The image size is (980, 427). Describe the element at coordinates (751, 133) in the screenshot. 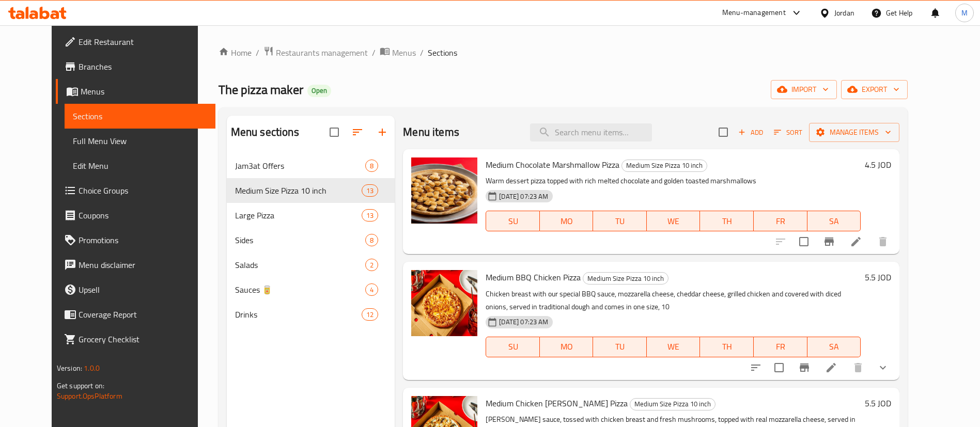

I see `span: Add` at that location.